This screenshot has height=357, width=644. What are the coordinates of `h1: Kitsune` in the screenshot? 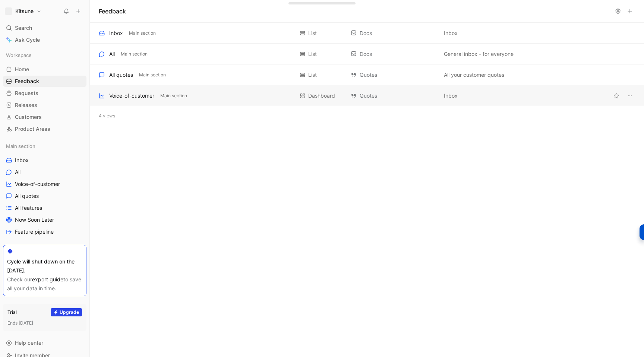 It's located at (25, 11).